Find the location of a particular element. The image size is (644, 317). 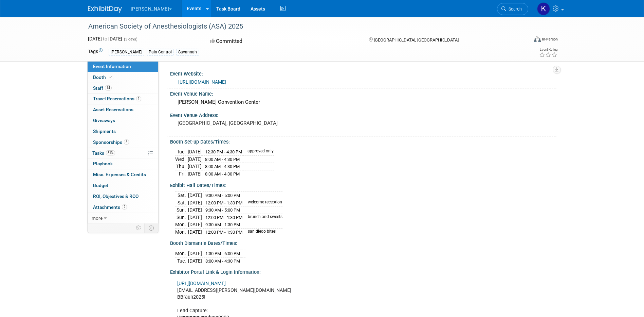

div: Event Venue Address: is located at coordinates (363, 114).